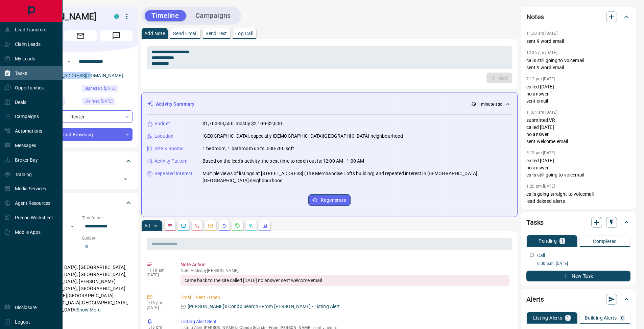 The width and height of the screenshot is (644, 329). Describe the element at coordinates (622, 318) in the screenshot. I see `p: 0` at that location.